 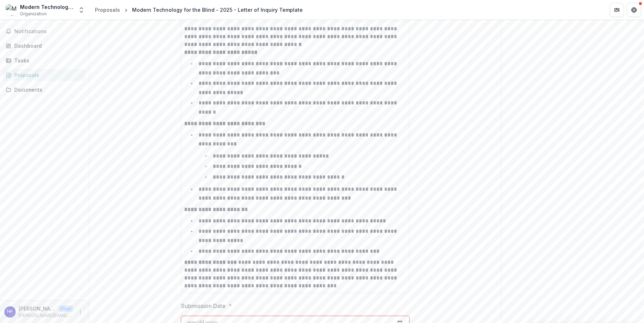 What do you see at coordinates (203, 306) in the screenshot?
I see `p: Submission Date` at bounding box center [203, 306].